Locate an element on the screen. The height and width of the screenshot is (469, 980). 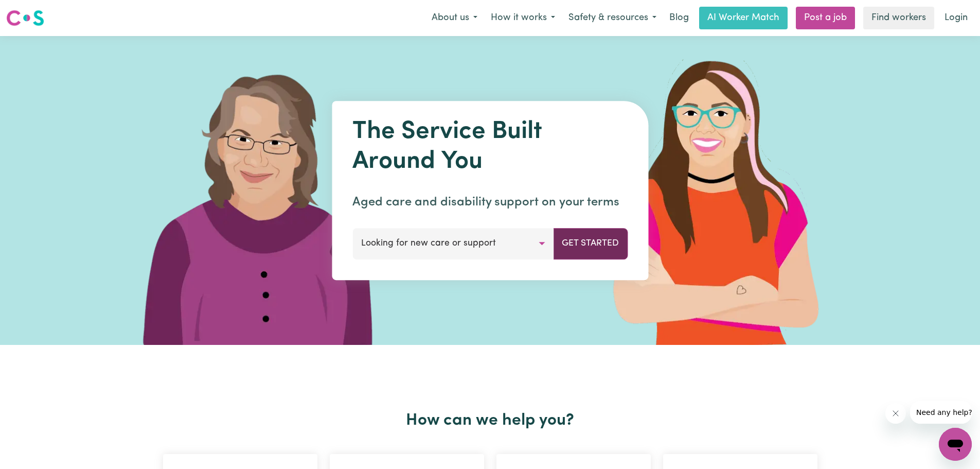
a: Find workers is located at coordinates (899, 18).